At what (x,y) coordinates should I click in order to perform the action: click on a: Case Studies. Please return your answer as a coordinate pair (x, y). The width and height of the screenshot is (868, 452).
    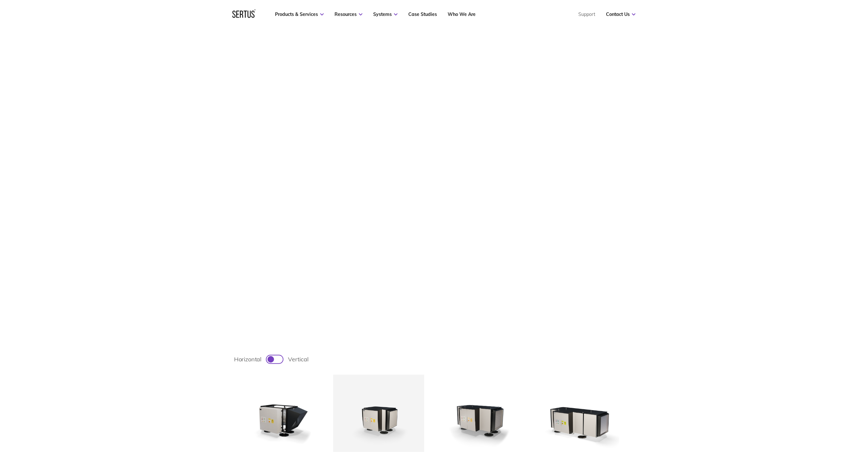
    Looking at the image, I should click on (422, 14).